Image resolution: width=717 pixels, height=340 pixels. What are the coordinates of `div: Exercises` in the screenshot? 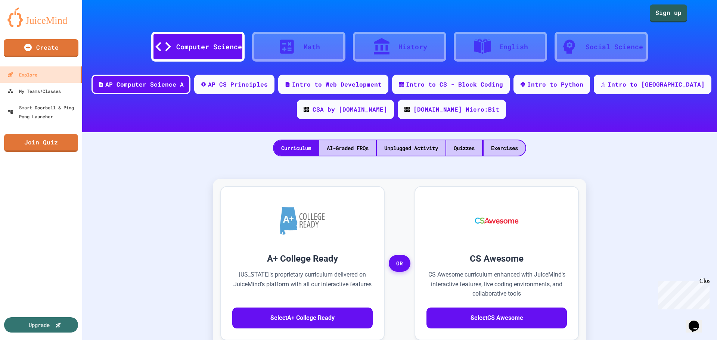 It's located at (504, 148).